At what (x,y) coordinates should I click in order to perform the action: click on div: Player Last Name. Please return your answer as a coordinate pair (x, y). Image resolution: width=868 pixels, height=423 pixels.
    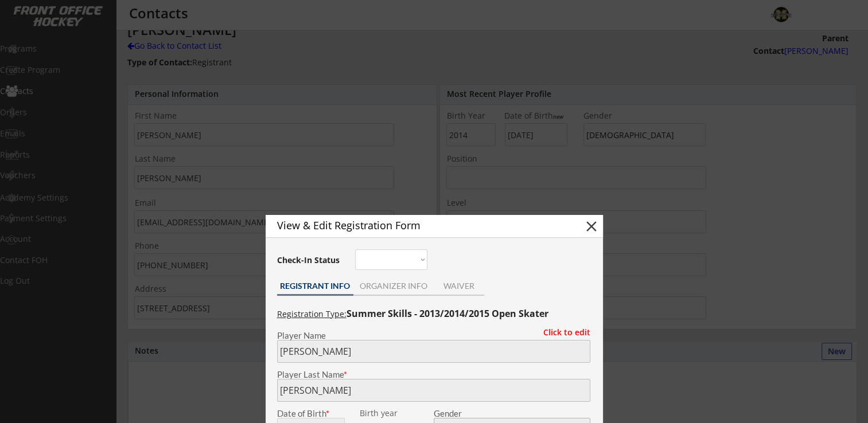
    Looking at the image, I should click on (434, 374).